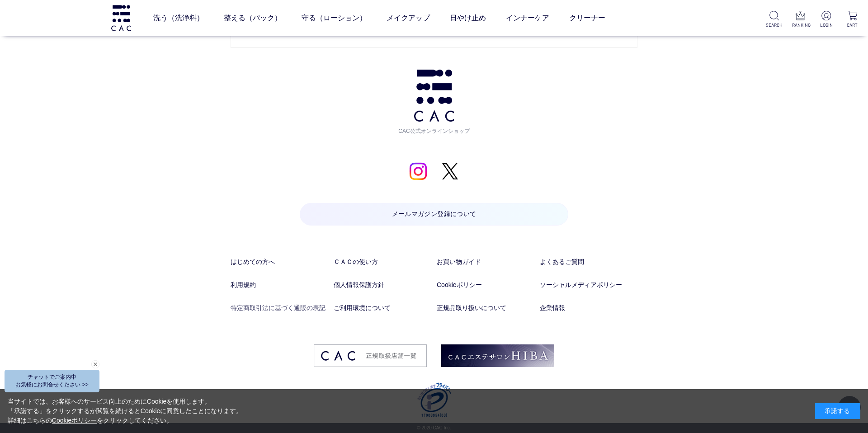 The height and width of the screenshot is (433, 868). What do you see at coordinates (434, 214) in the screenshot?
I see `a: メールマガジン登録について` at bounding box center [434, 214].